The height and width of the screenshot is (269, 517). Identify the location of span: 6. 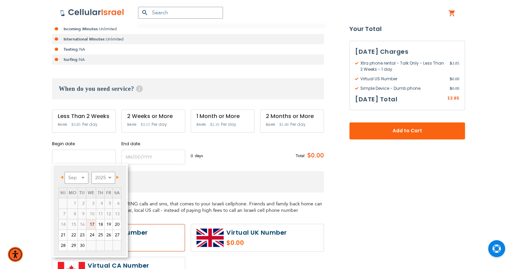
(117, 203).